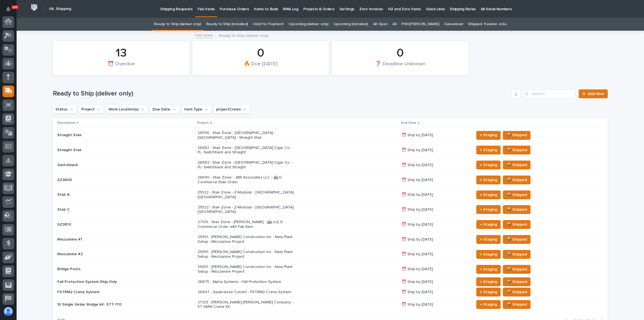 The image size is (644, 320). Describe the element at coordinates (203, 35) in the screenshot. I see `a: Fab Items` at that location.